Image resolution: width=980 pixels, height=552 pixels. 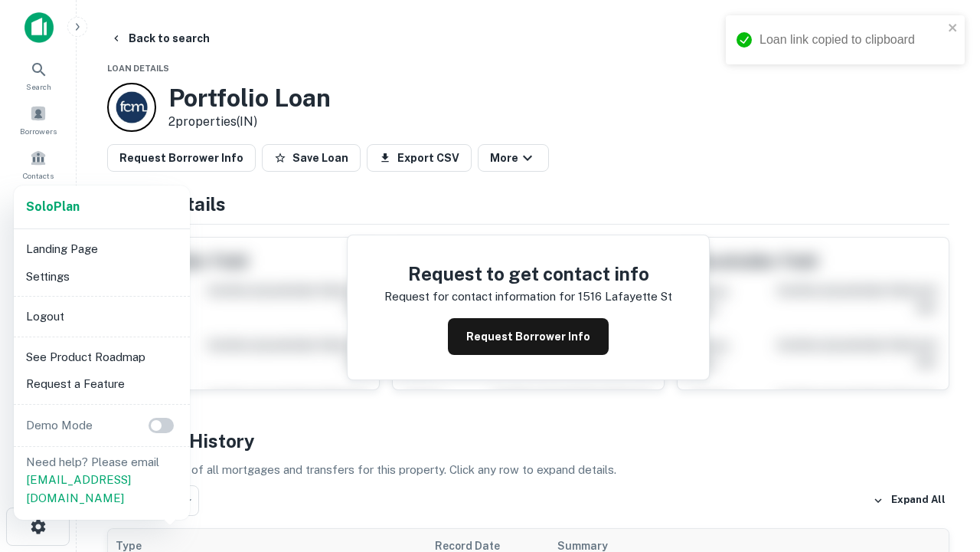 I want to click on li: See Product Roadmap, so click(x=102, y=357).